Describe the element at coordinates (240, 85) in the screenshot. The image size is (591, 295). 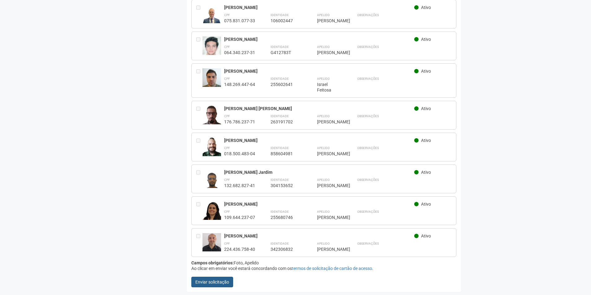
I see `div: 148.269.447-64` at that location.